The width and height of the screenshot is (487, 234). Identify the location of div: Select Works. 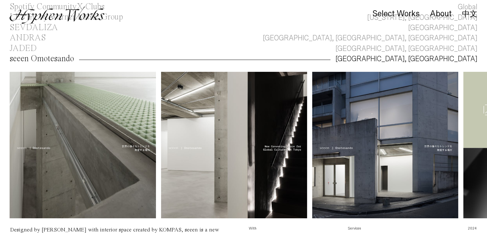
(396, 14).